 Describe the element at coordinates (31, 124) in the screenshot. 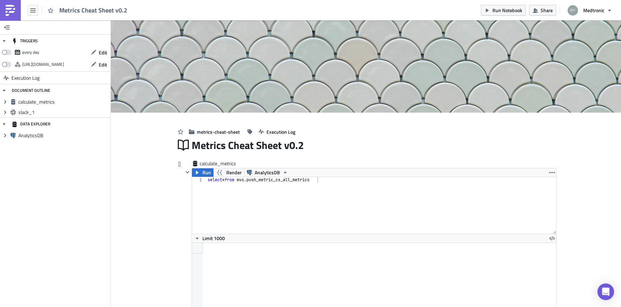

I see `div: DATA EXPLORER` at that location.